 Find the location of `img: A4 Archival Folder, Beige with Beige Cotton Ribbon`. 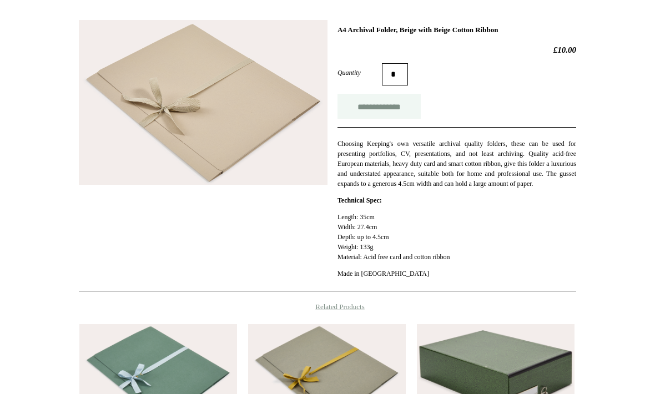

img: A4 Archival Folder, Beige with Beige Cotton Ribbon is located at coordinates (203, 103).